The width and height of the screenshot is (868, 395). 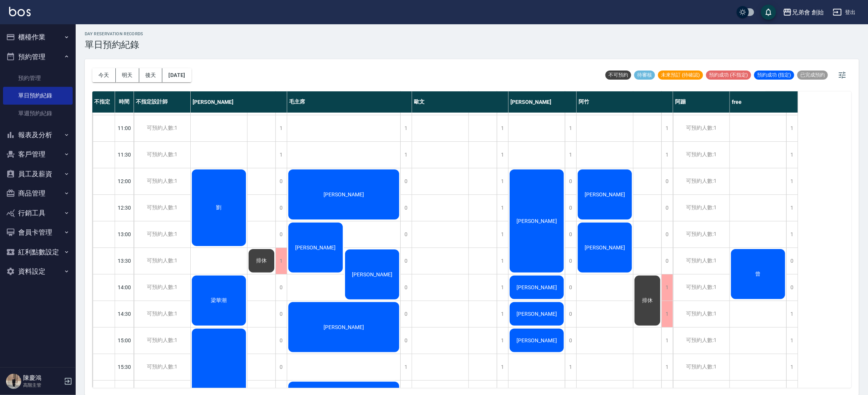 I want to click on div: 兄弟會 創始, so click(x=808, y=12).